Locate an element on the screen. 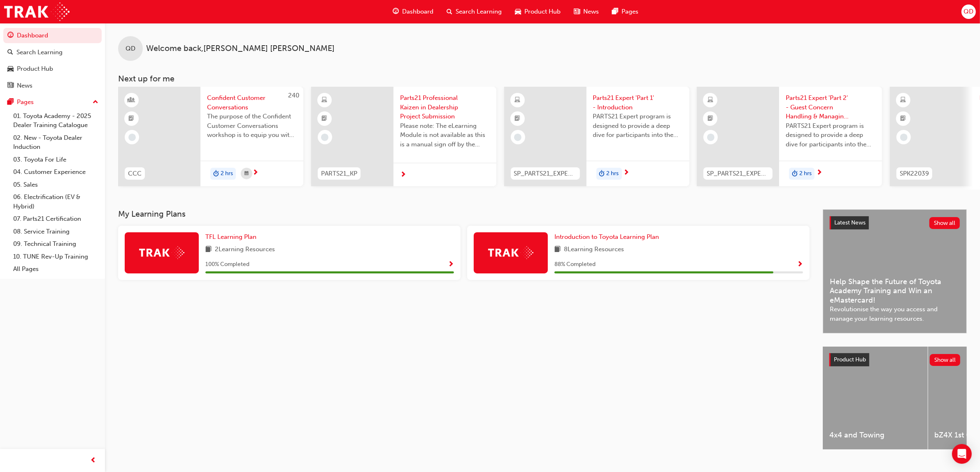 This screenshot has height=472, width=980. a: 01. Toyota Academy - 2025 Dealer Training Catalogue is located at coordinates (56, 121).